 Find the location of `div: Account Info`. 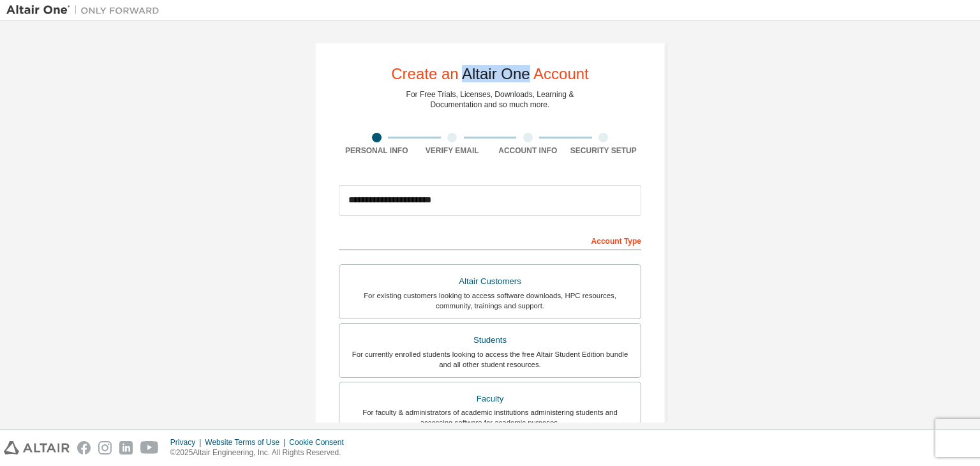

div: Account Info is located at coordinates (528, 150).